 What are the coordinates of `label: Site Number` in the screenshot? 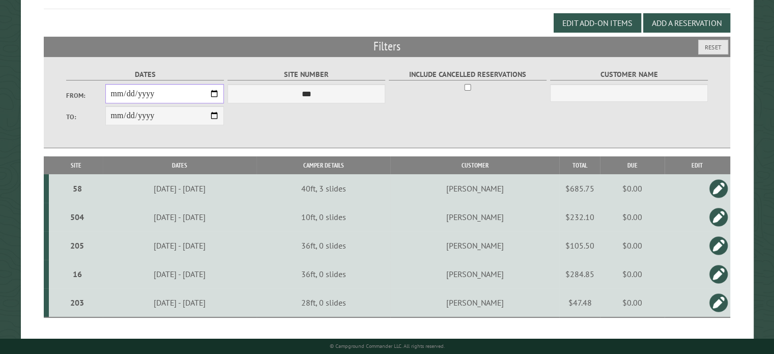 It's located at (306, 74).